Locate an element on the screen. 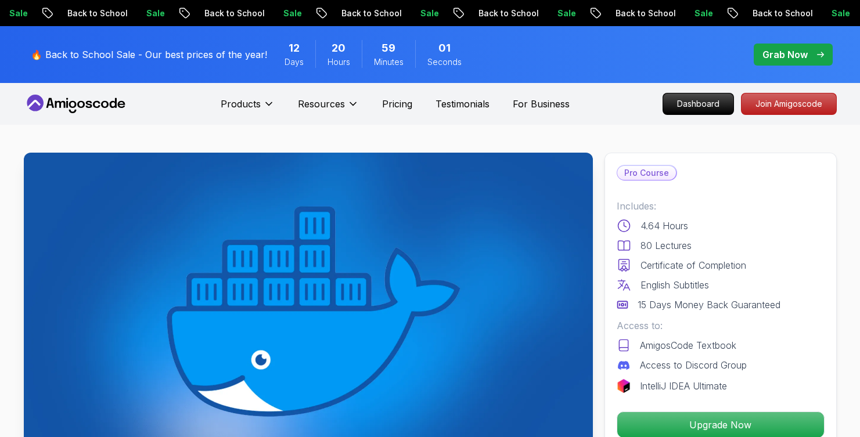 The height and width of the screenshot is (437, 860). span: 1 Seconds is located at coordinates (444, 48).